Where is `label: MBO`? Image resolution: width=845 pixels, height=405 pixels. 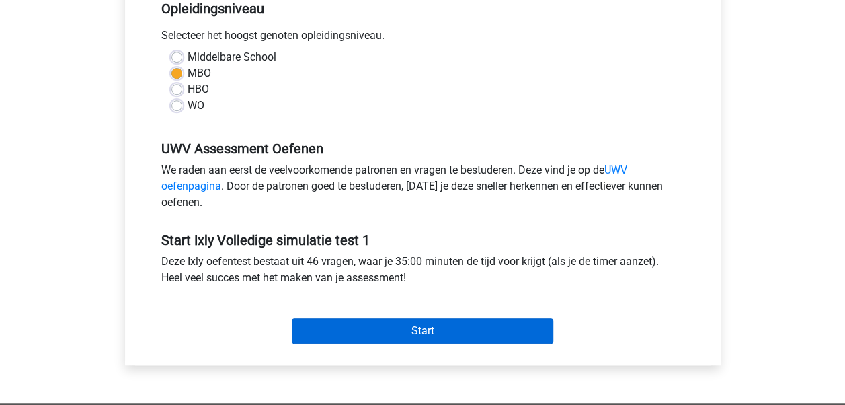 label: MBO is located at coordinates (199, 73).